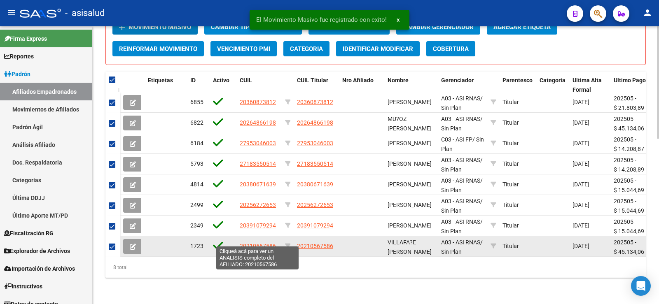 The height and width of the screenshot is (304, 659). Describe the element at coordinates (629, 144) in the screenshot. I see `span: 202505 - $ 14.208,87` at that location.